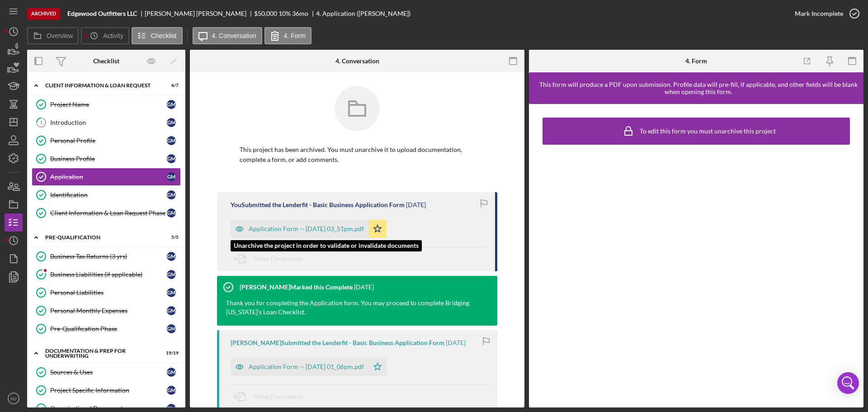 Image resolution: width=868 pixels, height=412 pixels. Describe the element at coordinates (317, 205) in the screenshot. I see `div: You Submitted the Lenderfit - Basic Business Application Form` at that location.